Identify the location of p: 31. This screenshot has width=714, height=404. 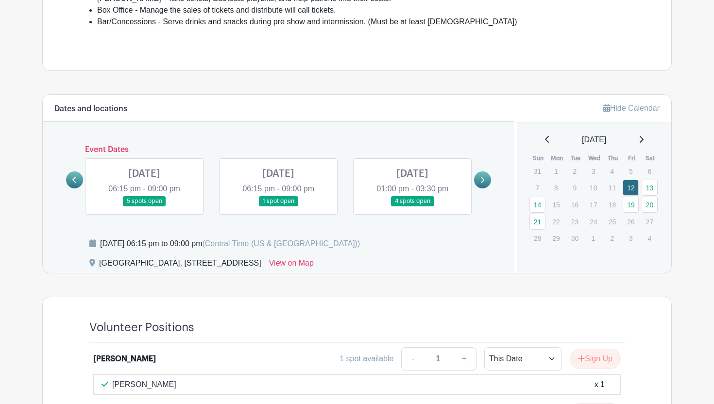
(538, 171).